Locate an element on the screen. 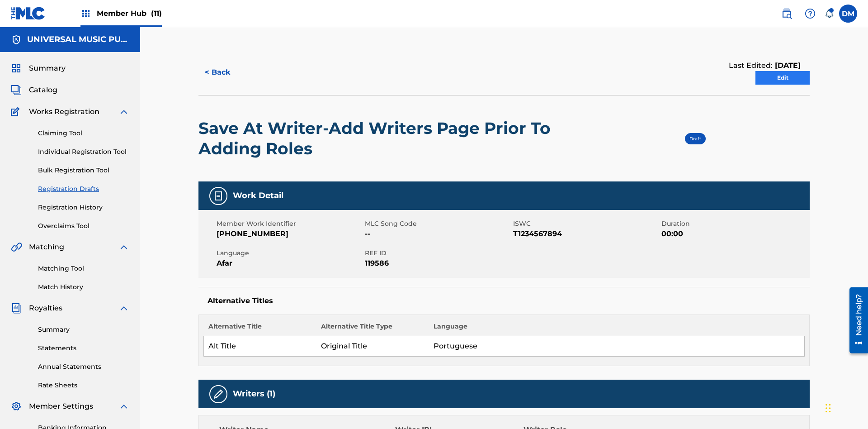 This screenshot has height=429, width=868. div: Notifications is located at coordinates (829, 14).